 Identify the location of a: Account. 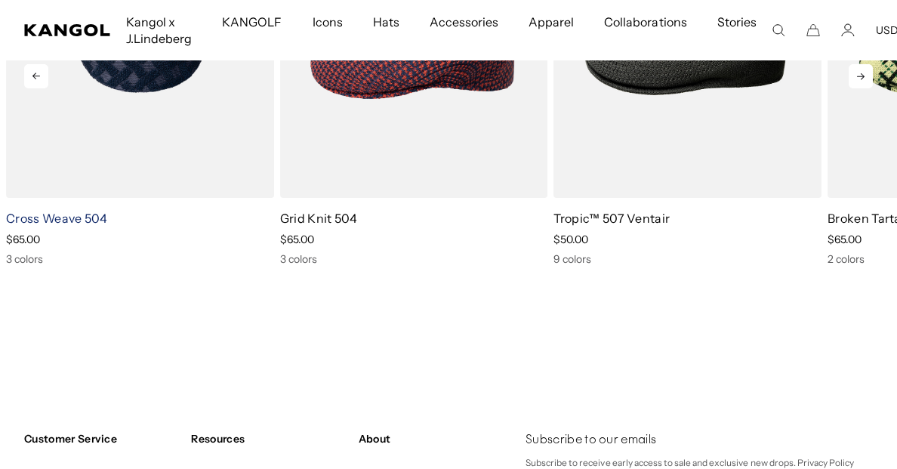
(848, 30).